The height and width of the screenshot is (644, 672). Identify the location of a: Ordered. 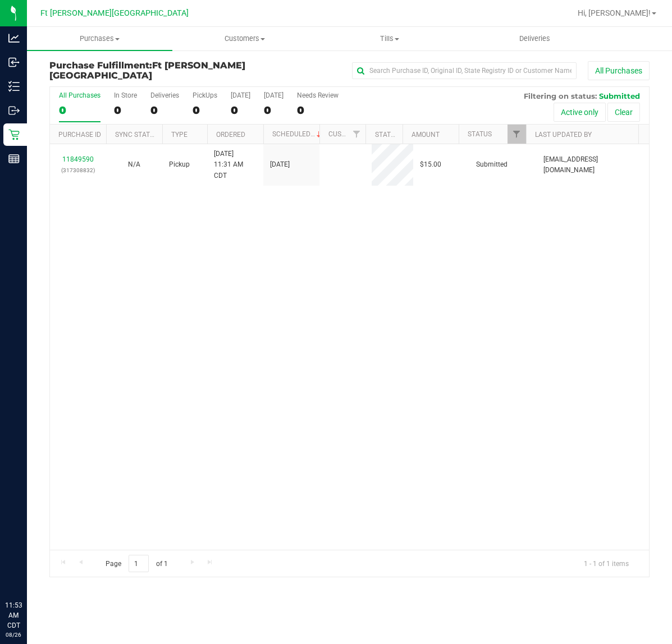
(231, 134).